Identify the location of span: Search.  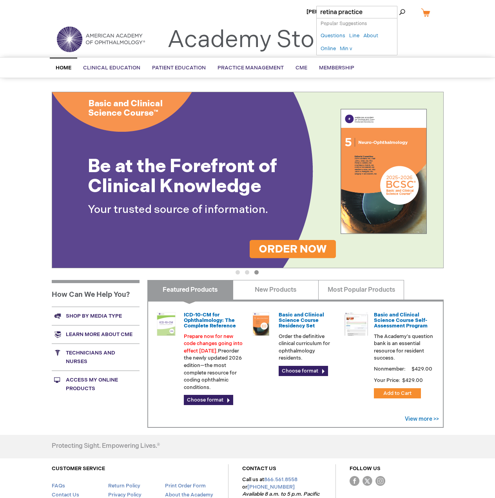
(394, 12).